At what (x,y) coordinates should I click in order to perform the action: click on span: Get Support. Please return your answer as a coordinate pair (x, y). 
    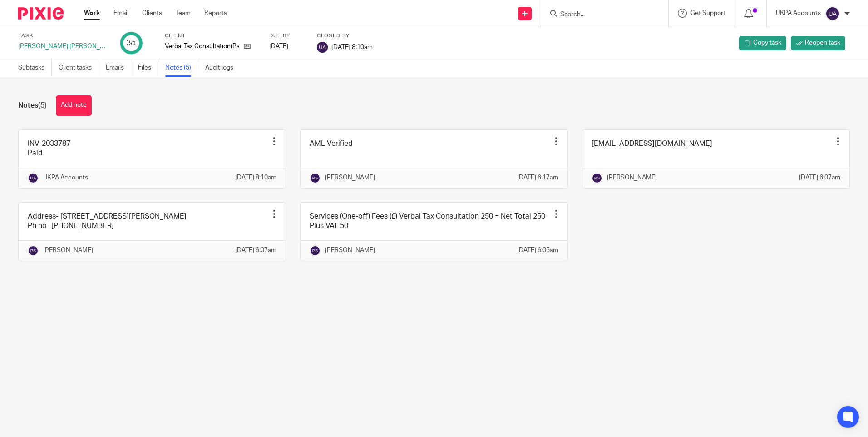
    Looking at the image, I should click on (708, 13).